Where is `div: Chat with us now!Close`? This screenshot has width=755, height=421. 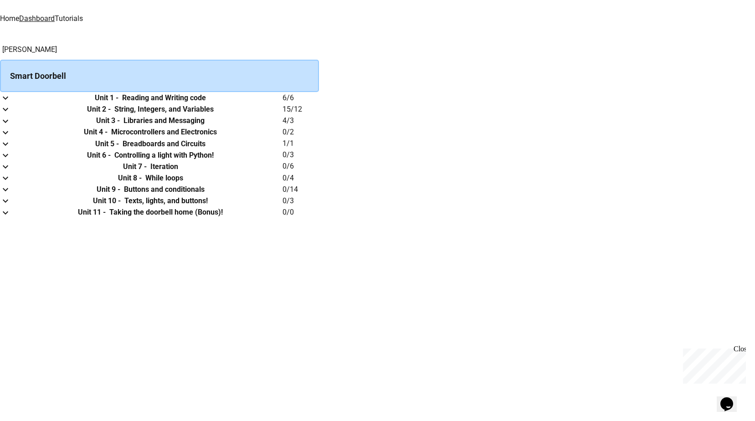 div: Chat with us now!Close is located at coordinates (33, 31).